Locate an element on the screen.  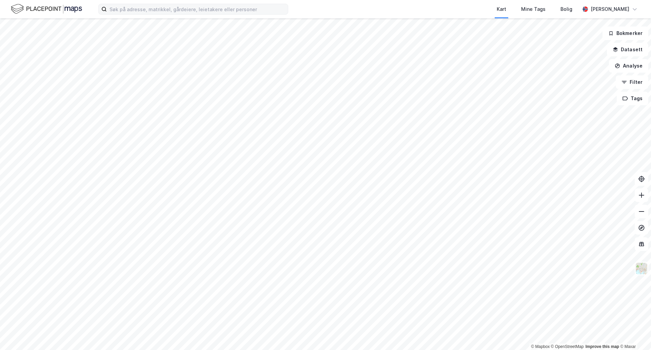
a: OpenStreetMap is located at coordinates (568, 346).